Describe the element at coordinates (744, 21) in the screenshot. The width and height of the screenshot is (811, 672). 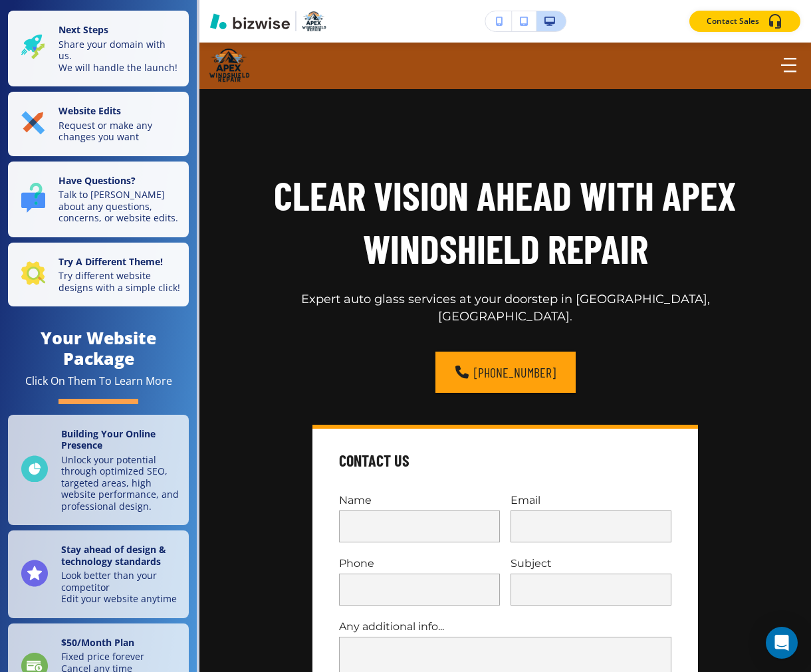
I see `button: Contact Sales` at that location.